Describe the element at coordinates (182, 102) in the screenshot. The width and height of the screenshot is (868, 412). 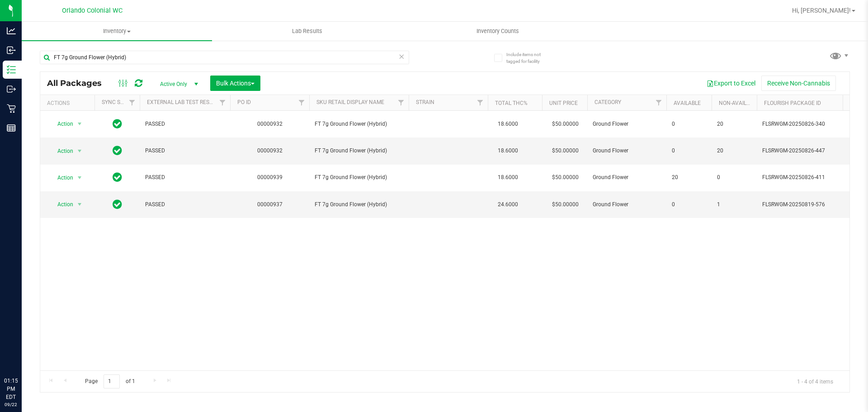
I see `a: External Lab Test Result` at that location.